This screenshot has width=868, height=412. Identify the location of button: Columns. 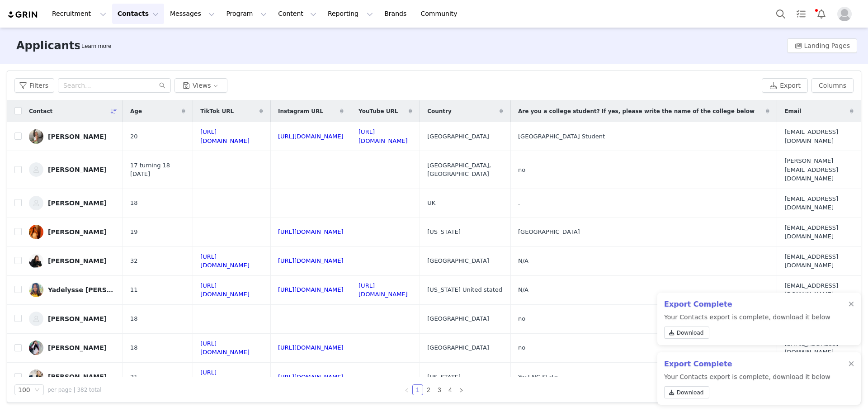
(832, 85).